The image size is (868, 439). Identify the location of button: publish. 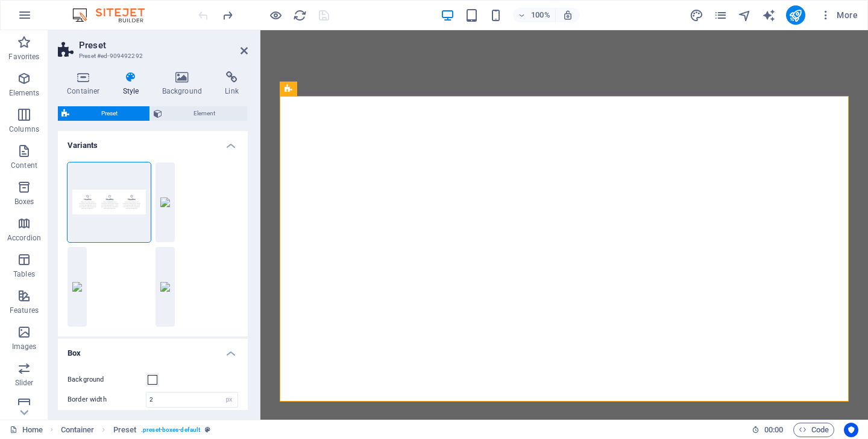
(796, 15).